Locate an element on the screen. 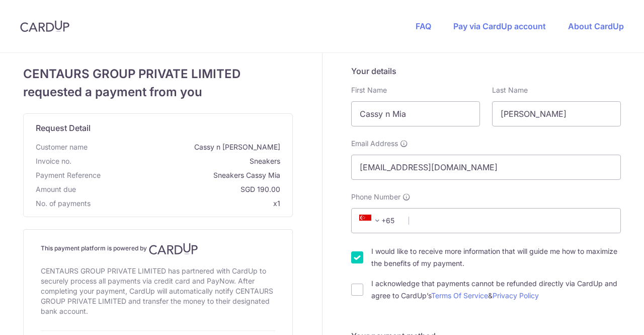 Image resolution: width=644 pixels, height=335 pixels. a: Pay via CardUp account is located at coordinates (500, 26).